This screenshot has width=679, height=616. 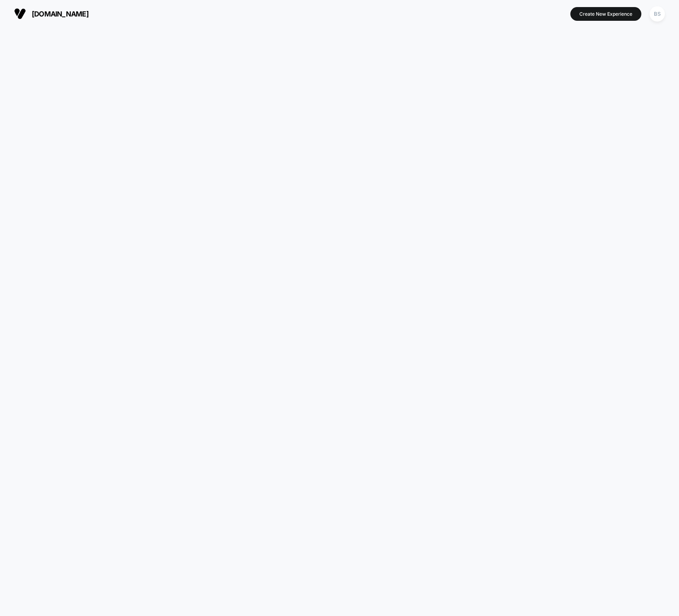 I want to click on button: Create New Experience, so click(x=606, y=14).